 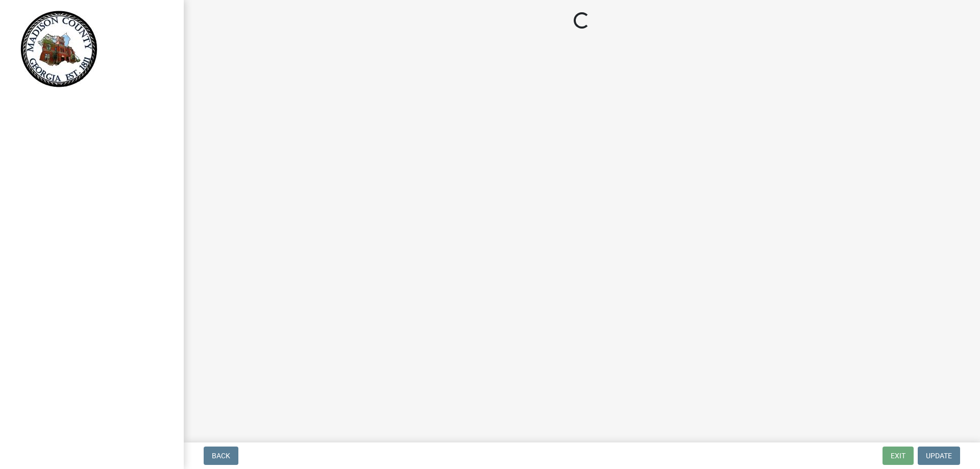 I want to click on button: Exit, so click(x=898, y=456).